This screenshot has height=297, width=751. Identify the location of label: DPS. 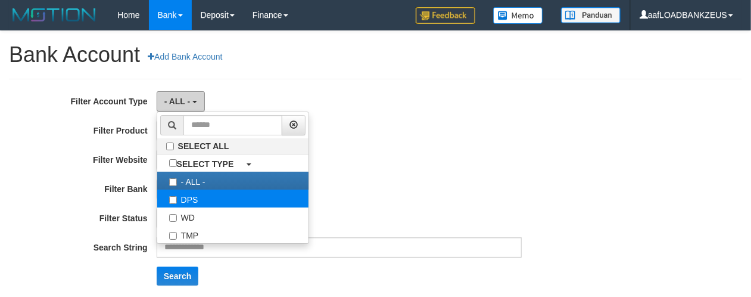
(233, 198).